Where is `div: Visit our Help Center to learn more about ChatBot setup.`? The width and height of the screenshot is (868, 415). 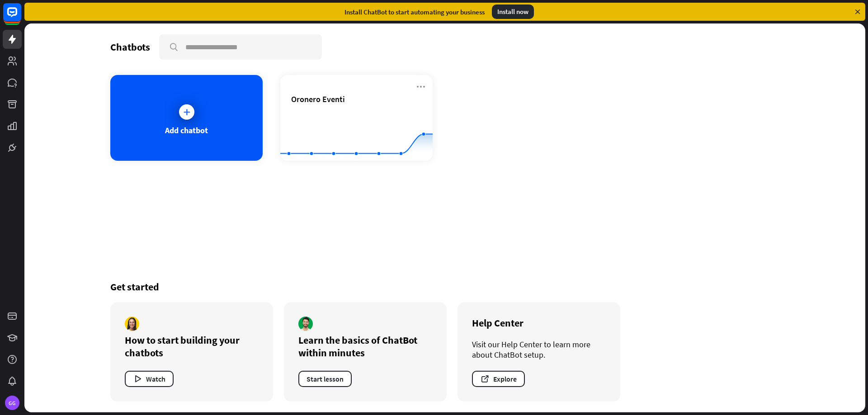
div: Visit our Help Center to learn more about ChatBot setup. is located at coordinates (539, 349).